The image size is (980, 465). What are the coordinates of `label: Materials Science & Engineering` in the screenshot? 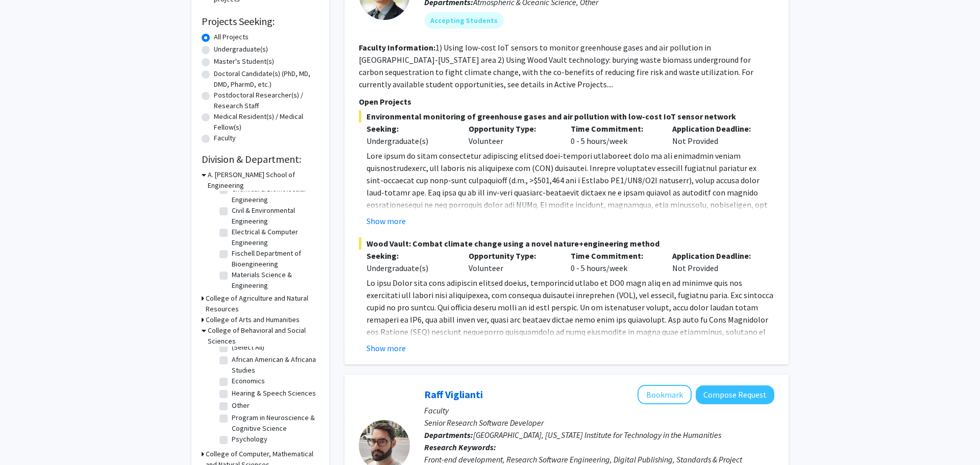 It's located at (274, 280).